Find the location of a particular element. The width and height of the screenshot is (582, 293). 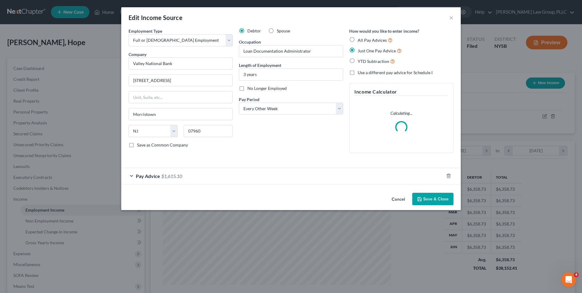

button: Save & Close is located at coordinates (433, 199).